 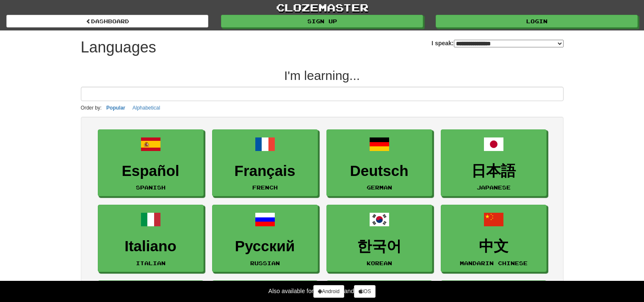 What do you see at coordinates (379, 246) in the screenshot?
I see `h3: 한국어` at bounding box center [379, 246].